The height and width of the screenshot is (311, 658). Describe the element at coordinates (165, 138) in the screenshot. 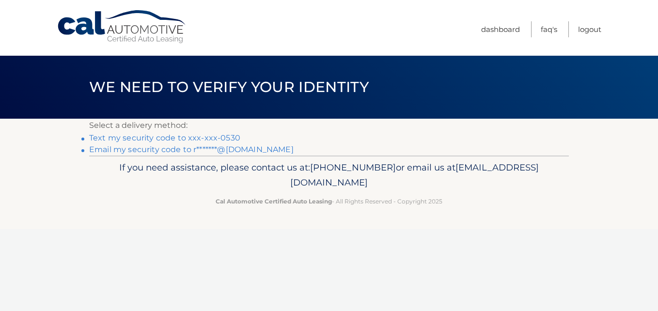

I see `a: Text my security code to xxx-xxx-0530` at that location.